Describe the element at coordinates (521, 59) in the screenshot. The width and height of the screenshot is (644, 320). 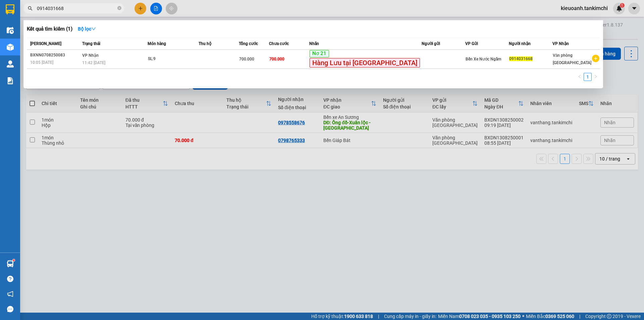
I see `span: 0914031668` at that location.